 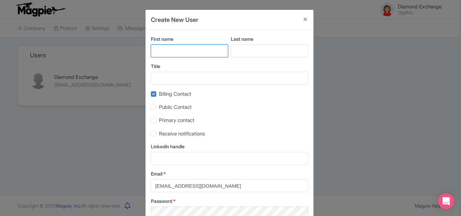 What do you see at coordinates (161, 201) in the screenshot?
I see `span: Password` at bounding box center [161, 201].